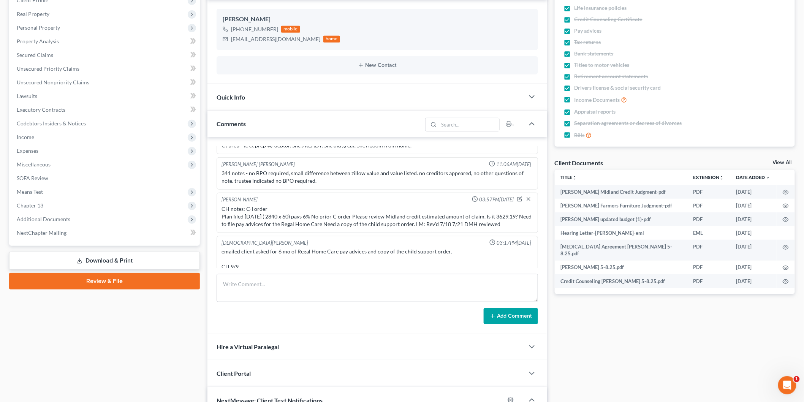 Image resolution: width=804 pixels, height=402 pixels. Describe the element at coordinates (231, 123) in the screenshot. I see `span: Comments` at that location.